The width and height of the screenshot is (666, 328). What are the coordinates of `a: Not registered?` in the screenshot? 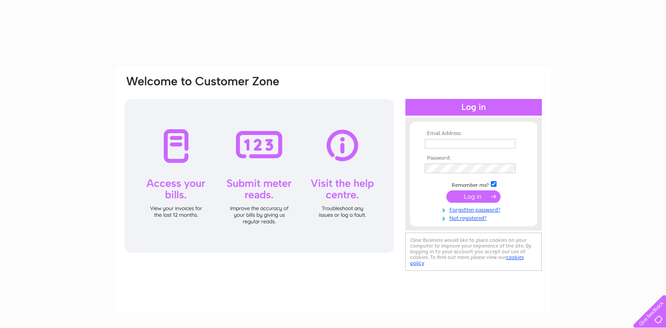 It's located at (474, 217).